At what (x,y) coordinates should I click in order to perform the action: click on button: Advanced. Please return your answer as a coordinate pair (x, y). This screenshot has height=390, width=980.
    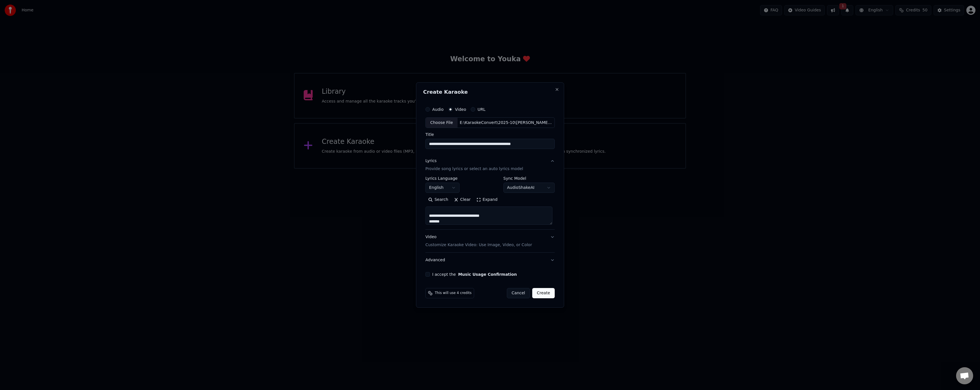
    Looking at the image, I should click on (490, 260).